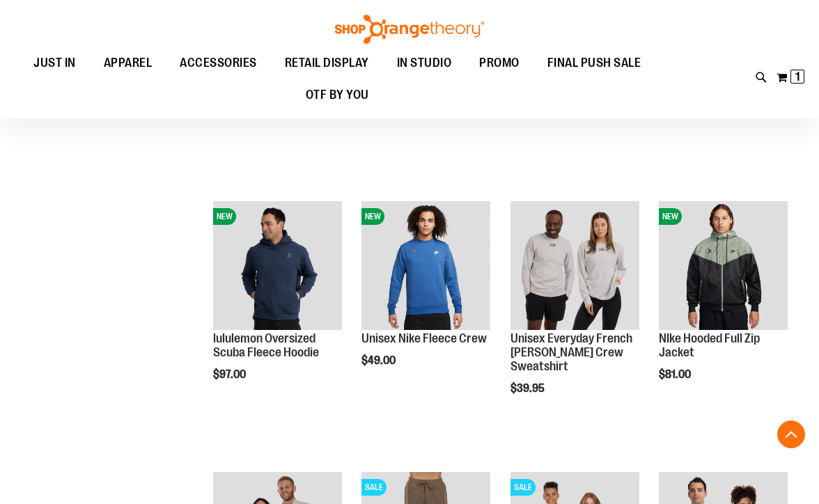 The height and width of the screenshot is (504, 819). What do you see at coordinates (128, 63) in the screenshot?
I see `span: APPAREL` at bounding box center [128, 63].